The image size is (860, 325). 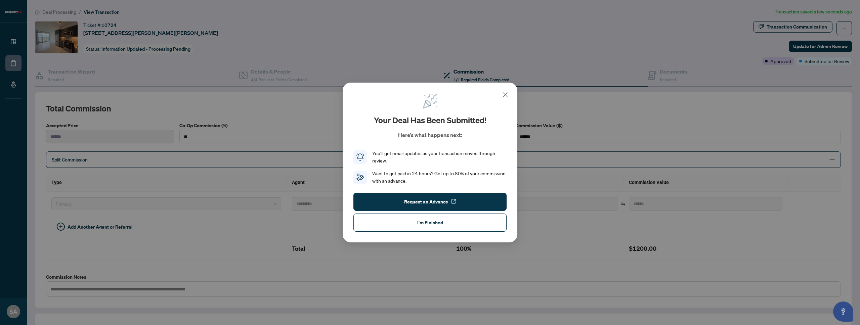 I want to click on h2: Your deal has been submitted!, so click(x=430, y=120).